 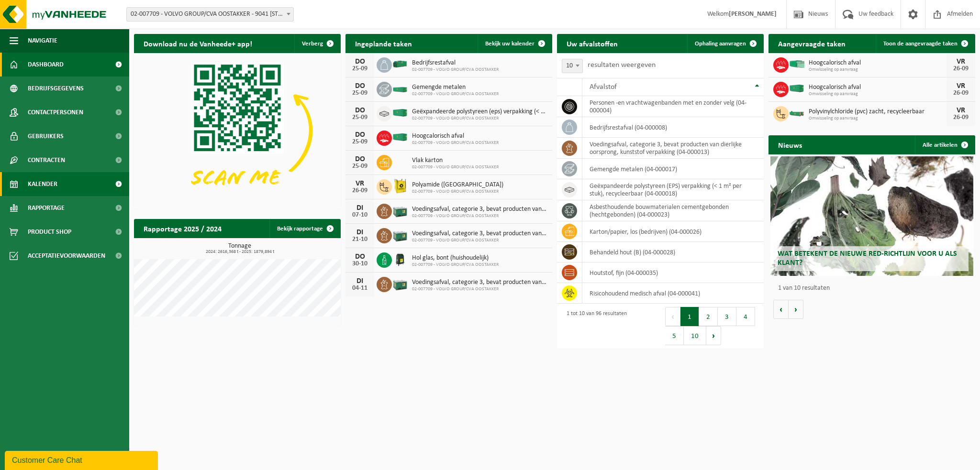 What do you see at coordinates (745, 317) in the screenshot?
I see `button: 4` at bounding box center [745, 317].